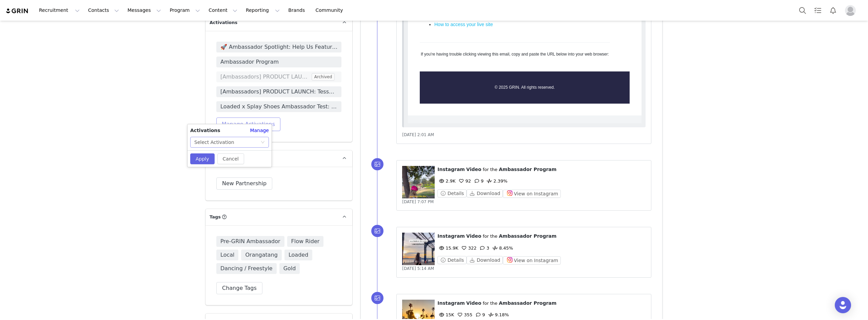 This screenshot has width=868, height=320. Describe the element at coordinates (124, 96) in the screenshot. I see `p: Content Collected: We have identified the following pieces of content you've recently created:` at that location.